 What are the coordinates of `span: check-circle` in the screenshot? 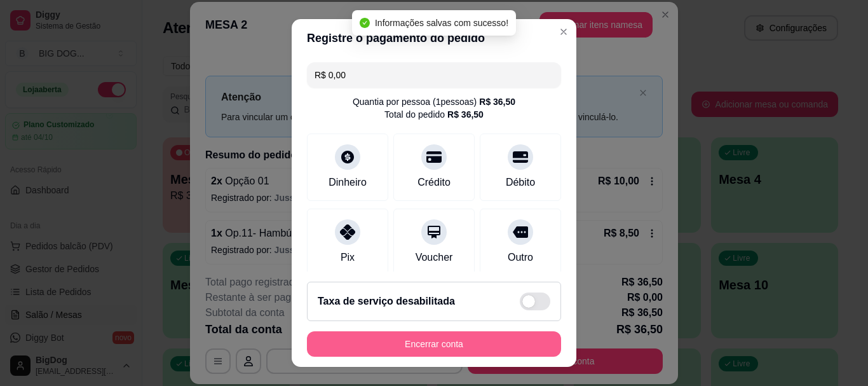 It's located at (365, 23).